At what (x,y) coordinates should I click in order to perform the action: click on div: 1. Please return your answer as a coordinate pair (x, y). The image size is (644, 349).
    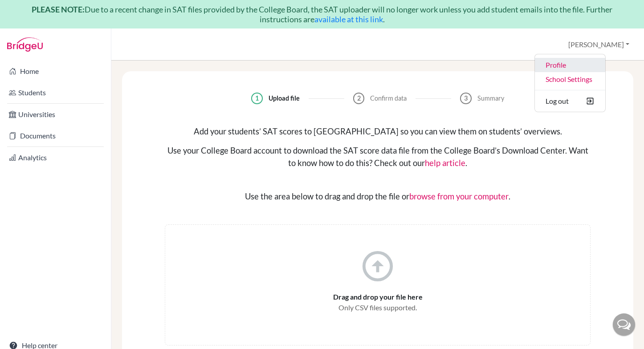
    Looking at the image, I should click on (257, 98).